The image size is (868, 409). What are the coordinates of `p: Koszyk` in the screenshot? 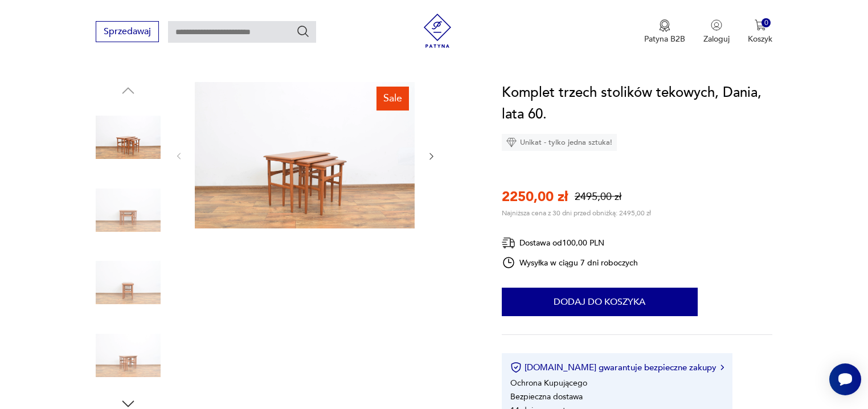 It's located at (760, 39).